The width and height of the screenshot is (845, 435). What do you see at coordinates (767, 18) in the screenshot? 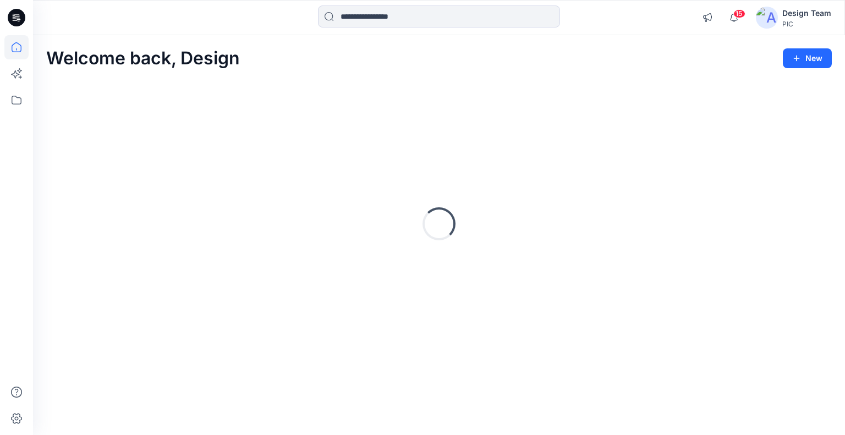
I see `img: avatar` at bounding box center [767, 18].